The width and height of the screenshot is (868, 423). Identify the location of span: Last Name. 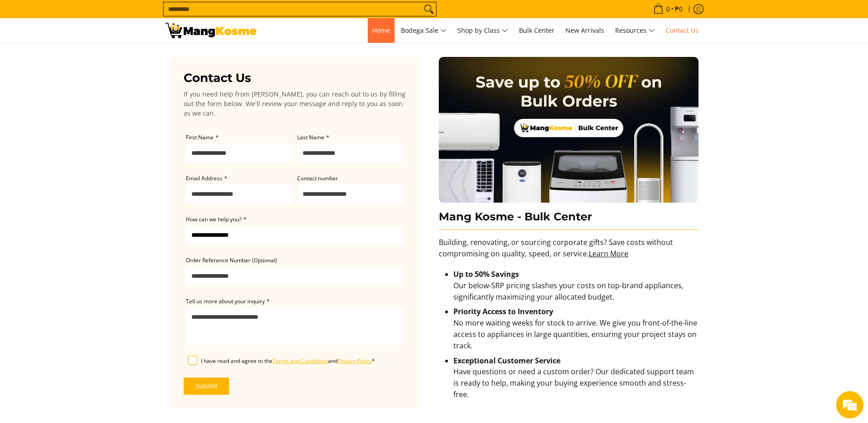
(311, 137).